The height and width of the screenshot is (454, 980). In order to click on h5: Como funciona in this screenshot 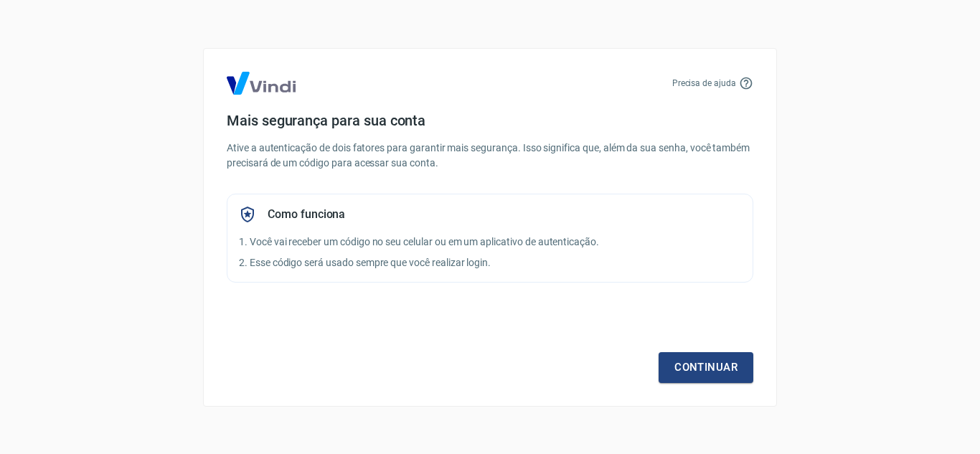, I will do `click(307, 214)`.